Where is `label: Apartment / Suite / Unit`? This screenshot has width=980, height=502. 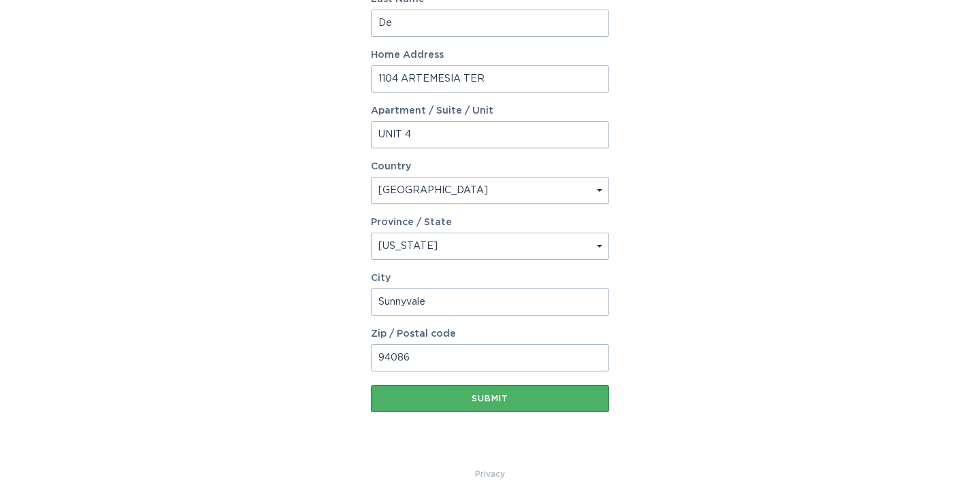 label: Apartment / Suite / Unit is located at coordinates (490, 111).